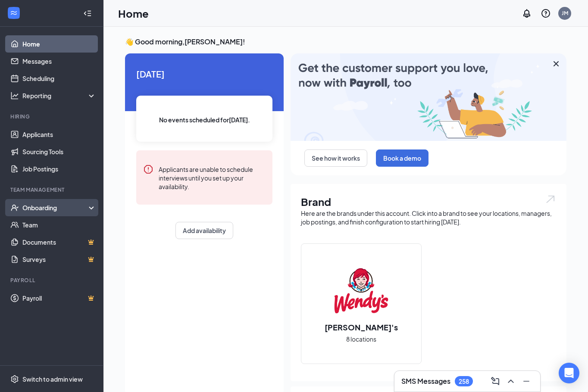 Image resolution: width=588 pixels, height=392 pixels. What do you see at coordinates (14, 208) in the screenshot?
I see `svg: UserCheck` at bounding box center [14, 208].